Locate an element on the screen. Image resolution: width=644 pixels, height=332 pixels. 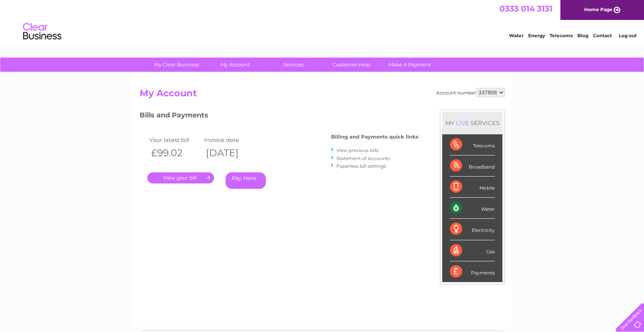
div: Gas is located at coordinates (472, 251).